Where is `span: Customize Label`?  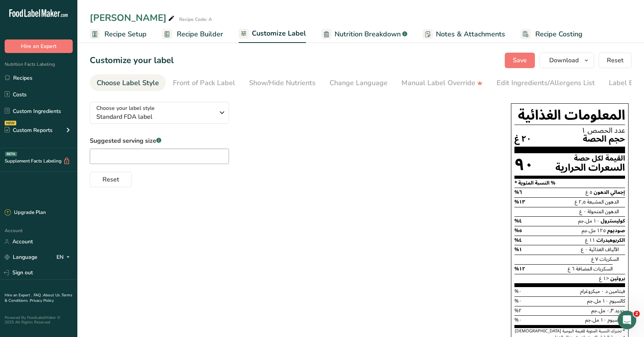 span: Customize Label is located at coordinates (279, 33).